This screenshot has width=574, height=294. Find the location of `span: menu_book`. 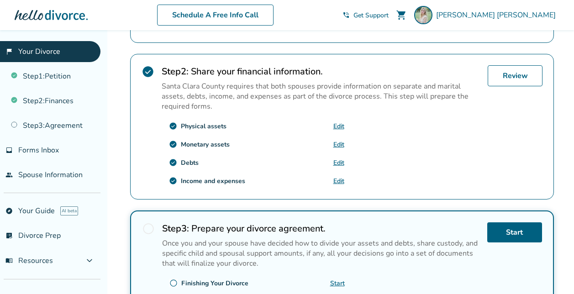

span: menu_book is located at coordinates (9, 261).